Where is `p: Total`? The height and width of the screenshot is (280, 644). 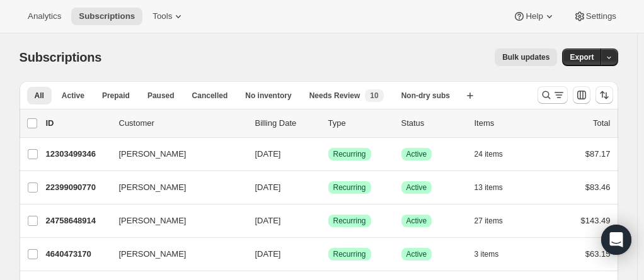
p: Total is located at coordinates (601, 124).